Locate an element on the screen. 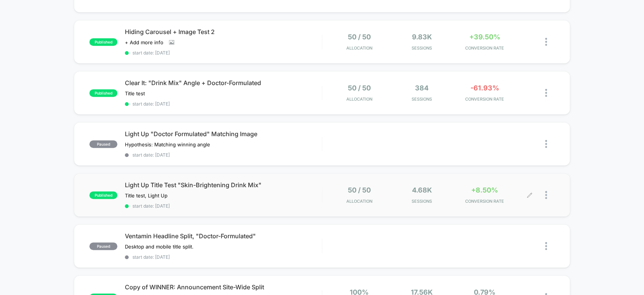  span: Ventamin Headline Split, "Doctor-Formulated" is located at coordinates (223, 236).